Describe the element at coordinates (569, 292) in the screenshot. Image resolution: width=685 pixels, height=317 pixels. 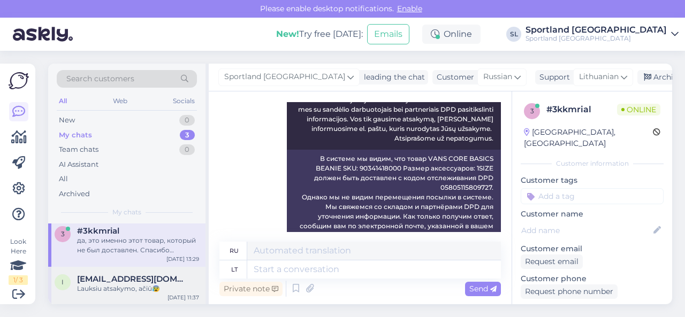
I see `div: Request phone number` at that location.